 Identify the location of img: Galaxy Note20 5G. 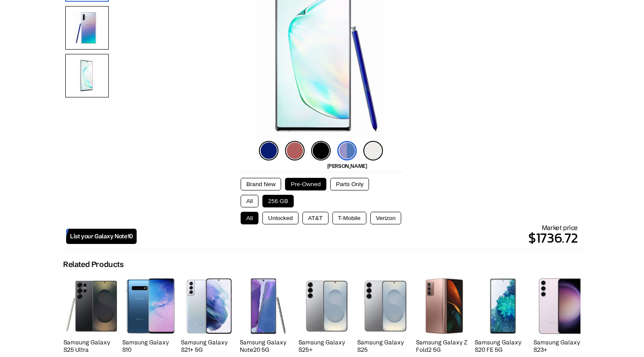
(268, 306).